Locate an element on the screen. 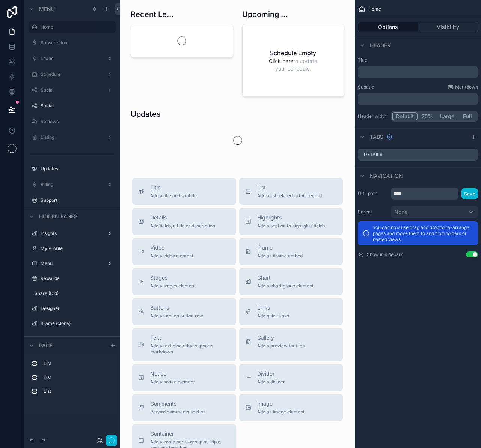  a: Menu is located at coordinates (72, 264).